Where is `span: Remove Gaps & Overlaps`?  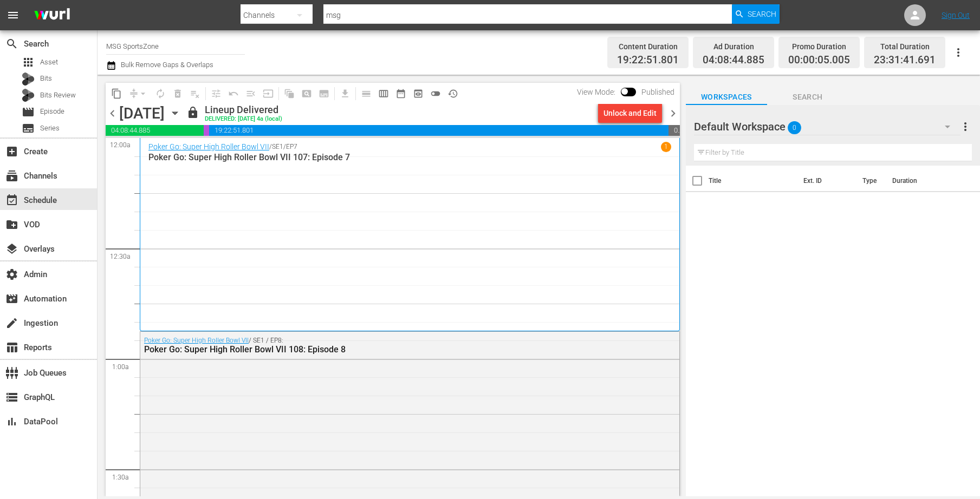
span: Remove Gaps & Overlaps is located at coordinates (138, 94).